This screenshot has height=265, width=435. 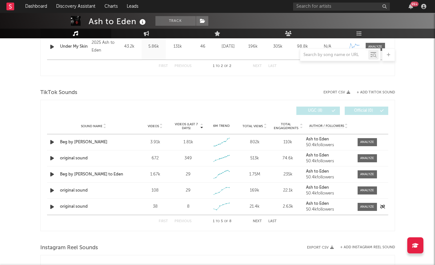 I want to click on div: 1.81k, so click(x=188, y=142).